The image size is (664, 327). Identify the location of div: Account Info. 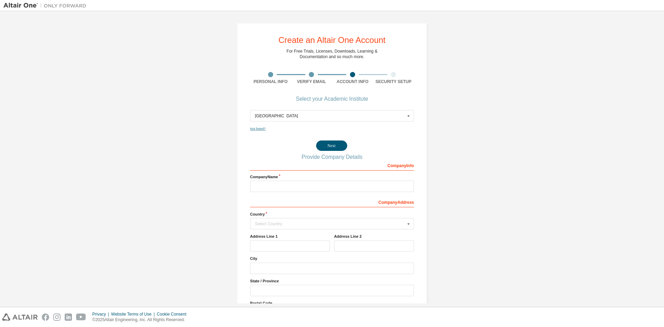
(352, 82).